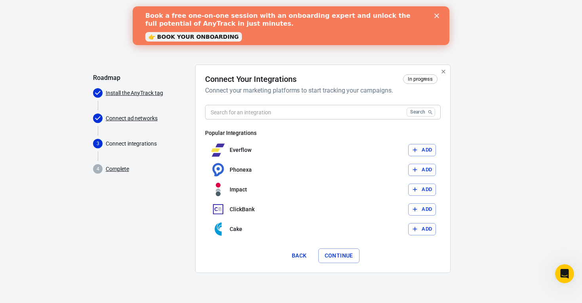  I want to click on b: Book a free one-on-one session with an onboarding expert and unlock the full potential of AnyTrac..., so click(145, 13).